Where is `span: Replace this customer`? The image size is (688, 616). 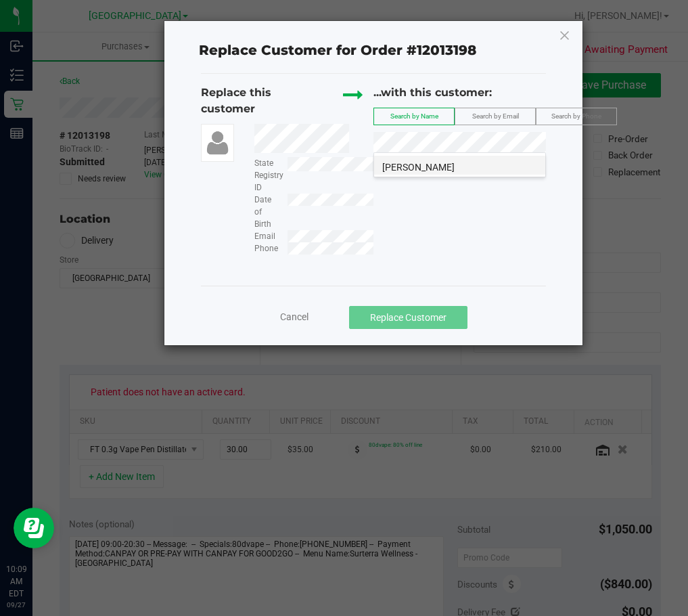
span: Replace this customer is located at coordinates (236, 100).